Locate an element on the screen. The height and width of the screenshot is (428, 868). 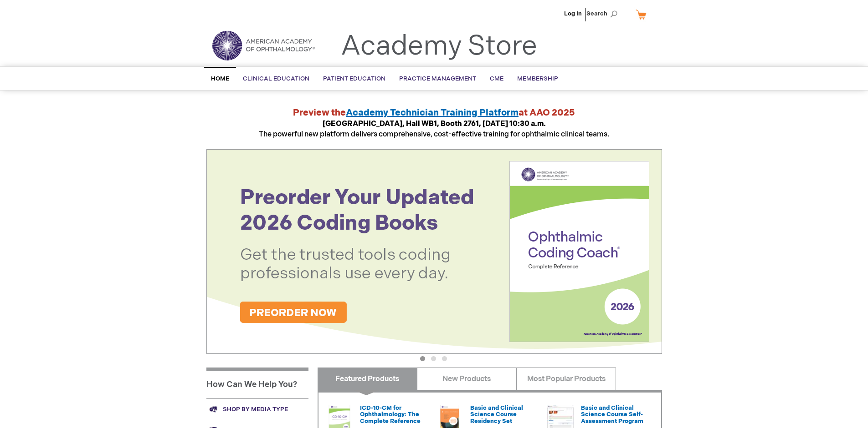
h1: How Can We Help You? is located at coordinates (257, 383).